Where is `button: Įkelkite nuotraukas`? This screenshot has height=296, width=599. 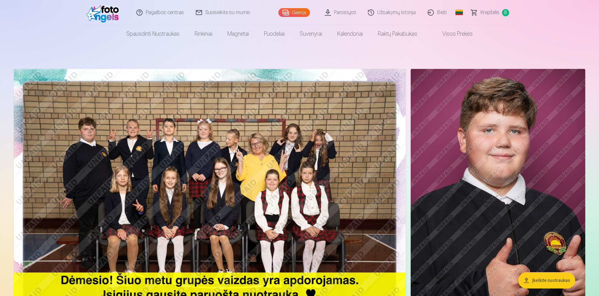 button: Įkelkite nuotraukas is located at coordinates (547, 280).